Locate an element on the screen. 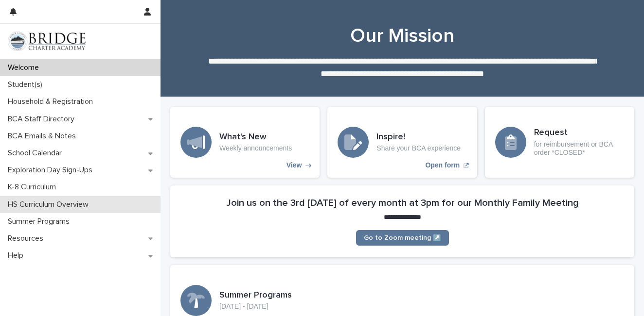 This screenshot has height=316, width=644. h3: Summer Programs is located at coordinates (255, 296).